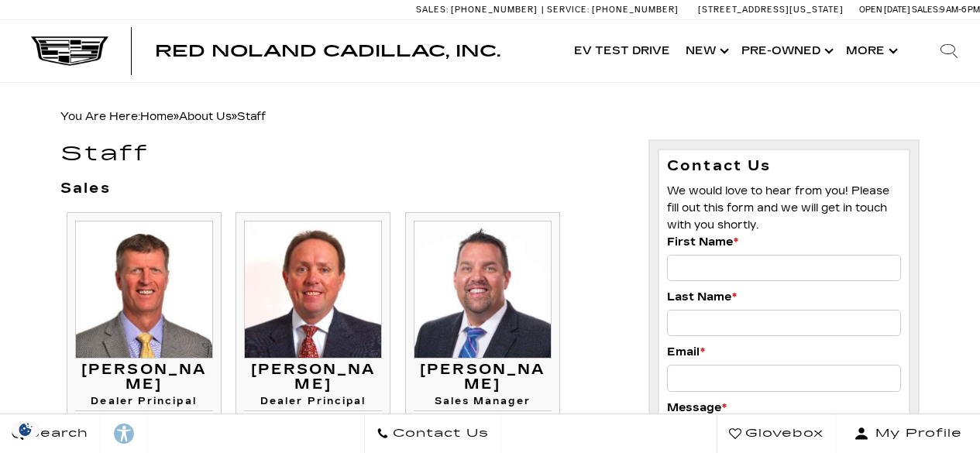 The image size is (980, 453). What do you see at coordinates (777, 434) in the screenshot?
I see `a: Glovebox` at bounding box center [777, 434].